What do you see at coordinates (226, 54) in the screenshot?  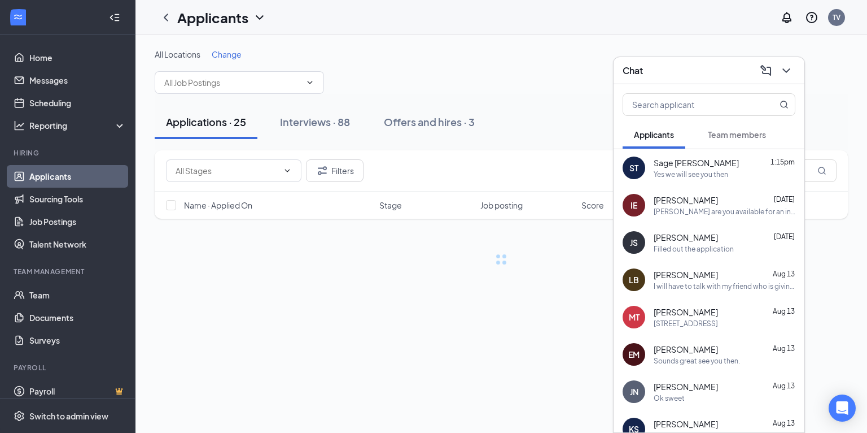 I see `span: Change` at bounding box center [226, 54].